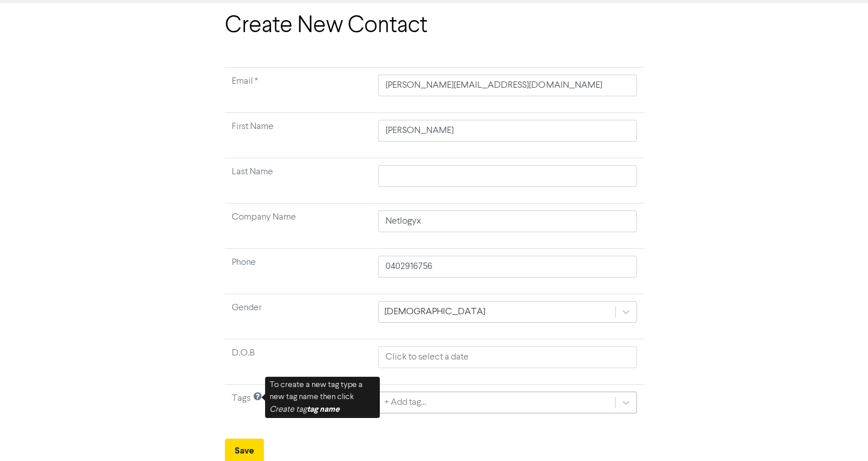  What do you see at coordinates (298, 362) in the screenshot?
I see `td: D.O.B` at bounding box center [298, 362].